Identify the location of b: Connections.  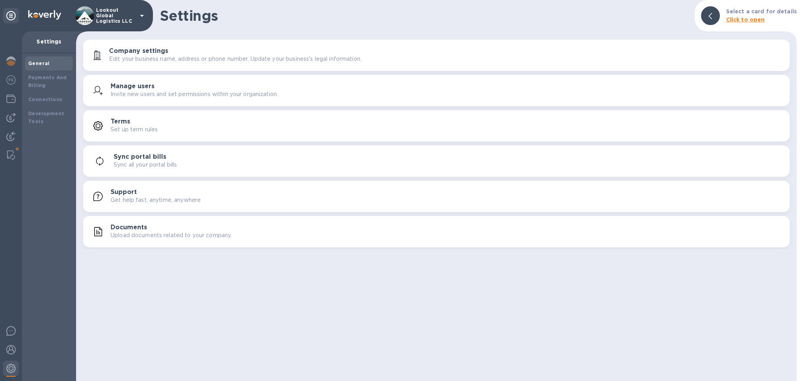
(45, 99).